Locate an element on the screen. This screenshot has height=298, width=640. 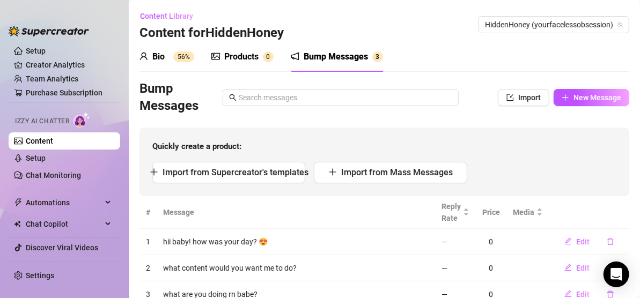
span: Content Library is located at coordinates (166, 16).